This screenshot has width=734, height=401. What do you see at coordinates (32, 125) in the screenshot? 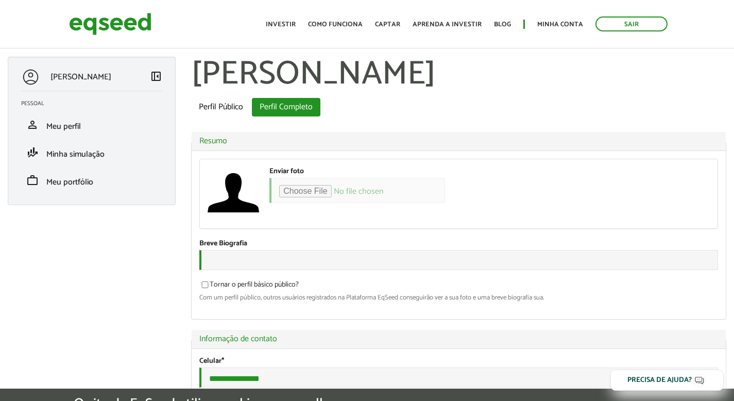
I see `span: person` at bounding box center [32, 125].